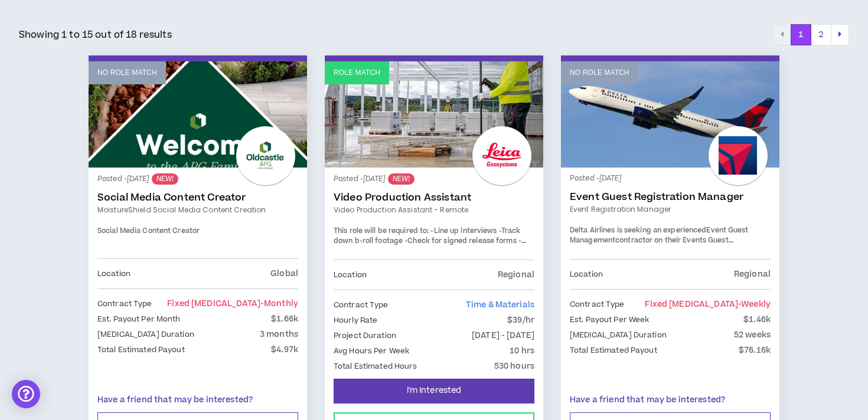 This screenshot has height=420, width=868. Describe the element at coordinates (279, 335) in the screenshot. I see `p: 3 months` at that location.